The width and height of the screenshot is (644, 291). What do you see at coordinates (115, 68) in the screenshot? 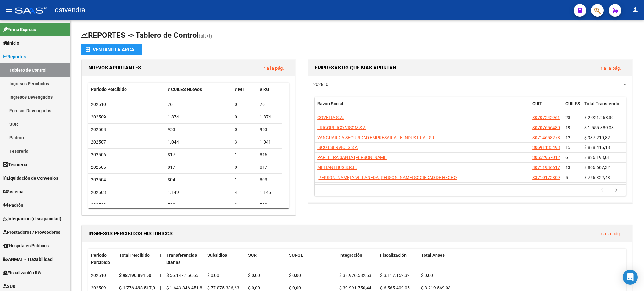
I see `span: NUEVOS APORTANTES` at bounding box center [115, 68].